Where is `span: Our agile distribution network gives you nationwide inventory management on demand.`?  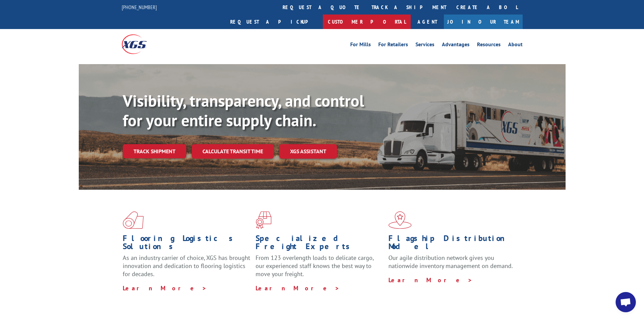
span: Our agile distribution network gives you nationwide inventory management on demand. is located at coordinates (451, 262).